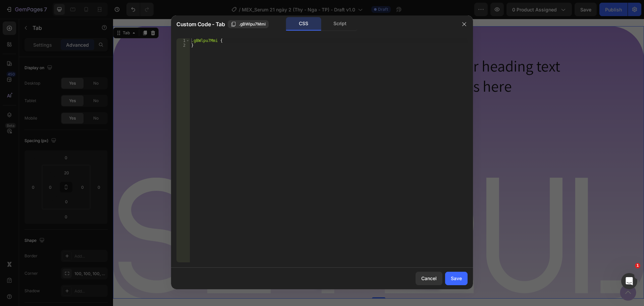 This screenshot has width=644, height=306. I want to click on span: .gBWlpu7Mmi, so click(252, 24).